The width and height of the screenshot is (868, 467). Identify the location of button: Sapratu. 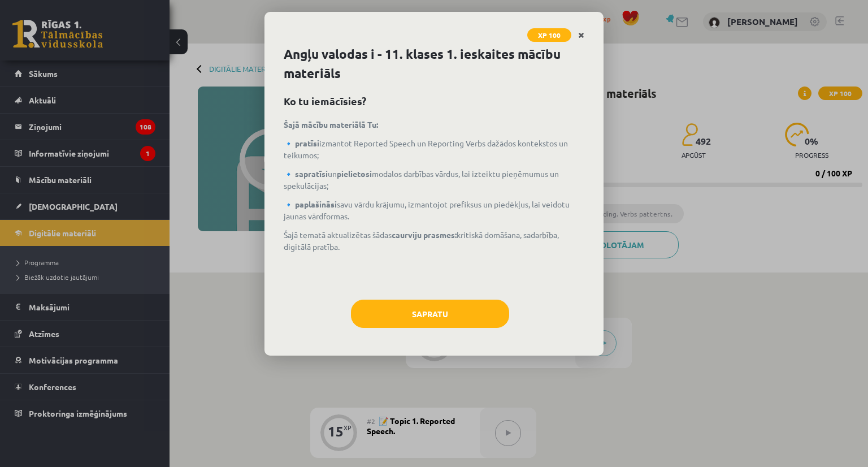
(430, 314).